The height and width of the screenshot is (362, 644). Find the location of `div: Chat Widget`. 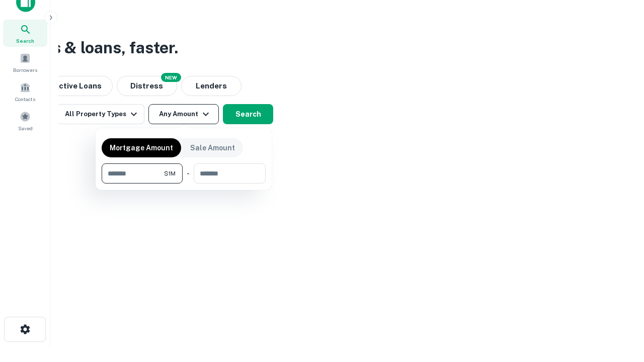

div: Chat Widget is located at coordinates (619, 306).